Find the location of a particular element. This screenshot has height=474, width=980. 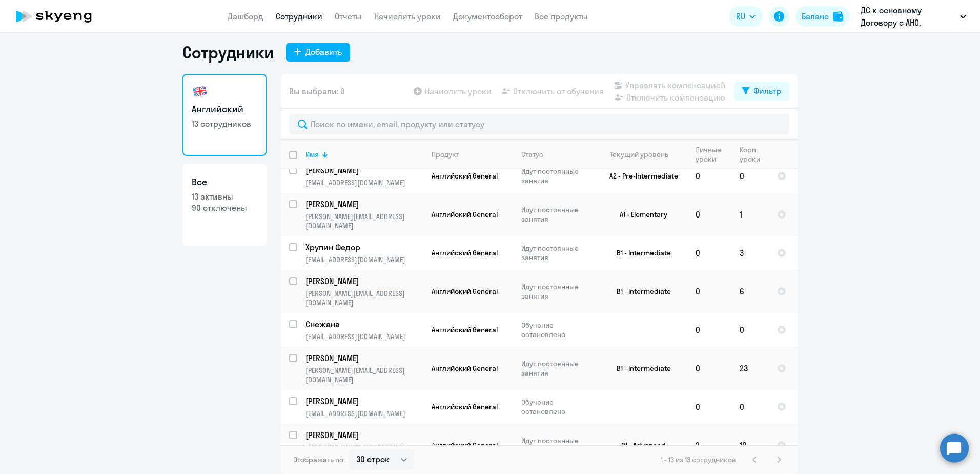

div: Баланс is located at coordinates (814, 17).